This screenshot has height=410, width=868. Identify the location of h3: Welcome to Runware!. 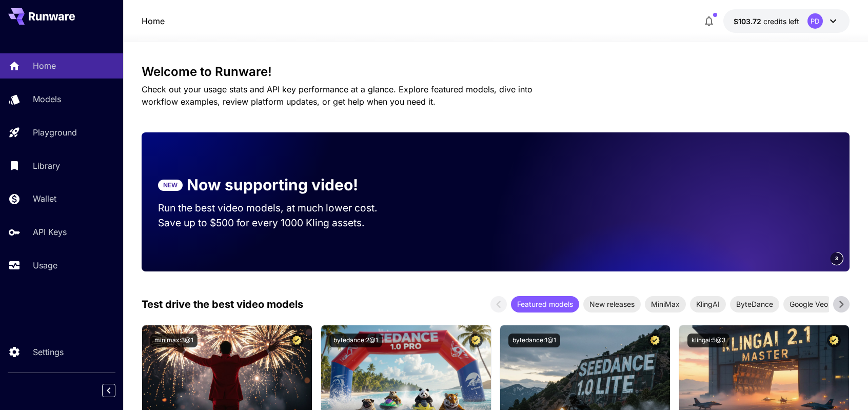
(495, 72).